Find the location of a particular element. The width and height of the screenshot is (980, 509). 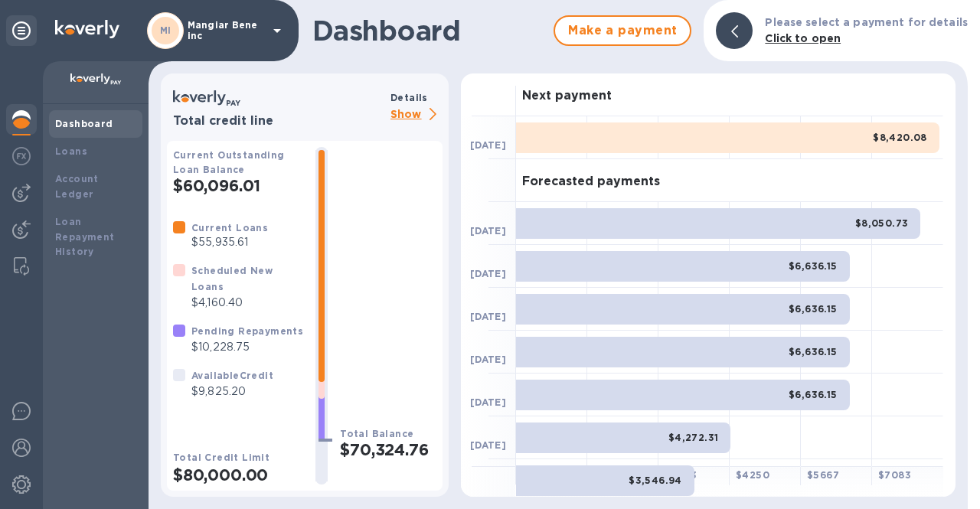

p: $55,935.61 is located at coordinates (229, 242).